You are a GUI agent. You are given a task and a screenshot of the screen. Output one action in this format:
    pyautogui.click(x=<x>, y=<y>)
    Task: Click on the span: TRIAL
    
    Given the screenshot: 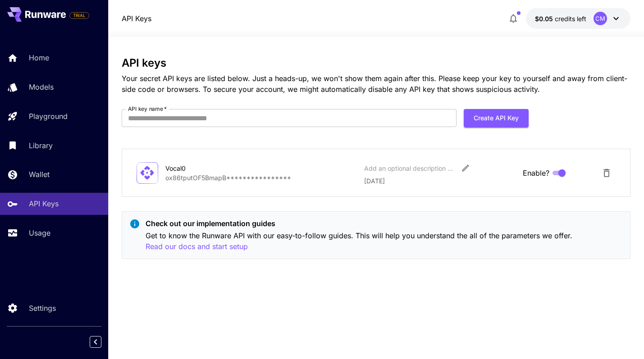 What is the action you would take?
    pyautogui.click(x=79, y=15)
    